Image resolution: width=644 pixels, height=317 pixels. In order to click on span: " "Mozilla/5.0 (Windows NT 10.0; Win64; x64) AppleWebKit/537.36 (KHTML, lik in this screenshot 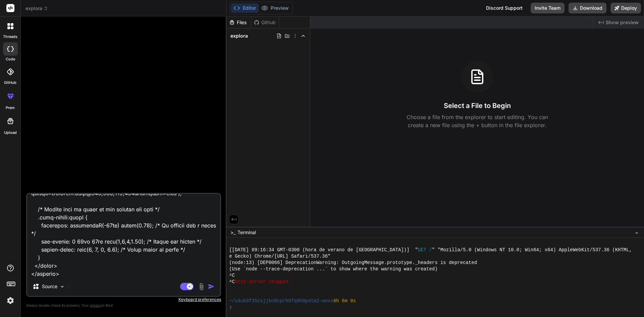, I will do `click(538, 250)`.